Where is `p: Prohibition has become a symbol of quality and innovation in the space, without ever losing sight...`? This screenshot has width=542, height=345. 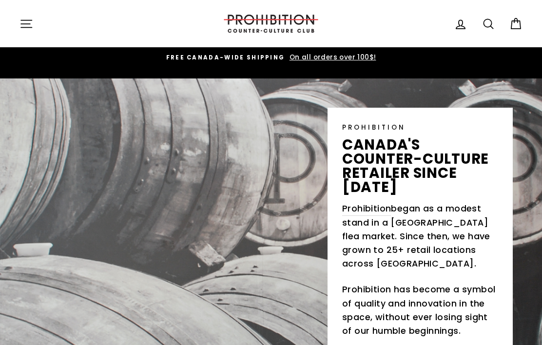
p: Prohibition has become a symbol of quality and innovation in the space, without ever losing sight... is located at coordinates (420, 310).